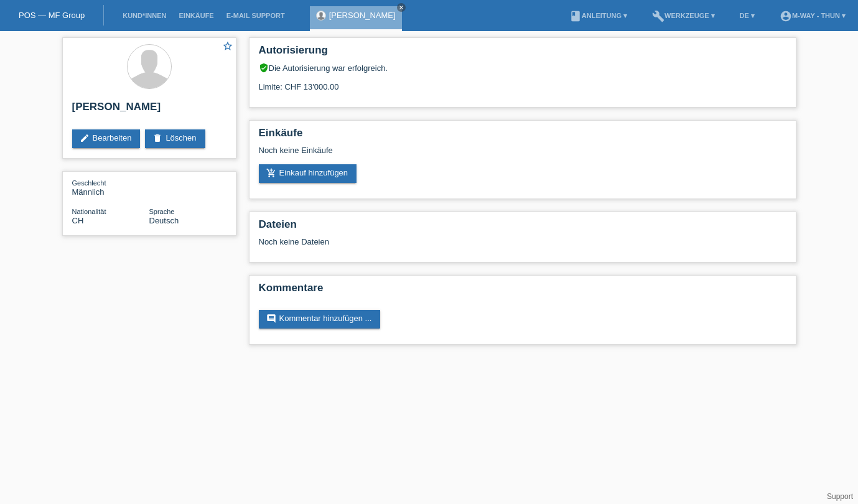  Describe the element at coordinates (89, 212) in the screenshot. I see `span: Nationalität` at that location.